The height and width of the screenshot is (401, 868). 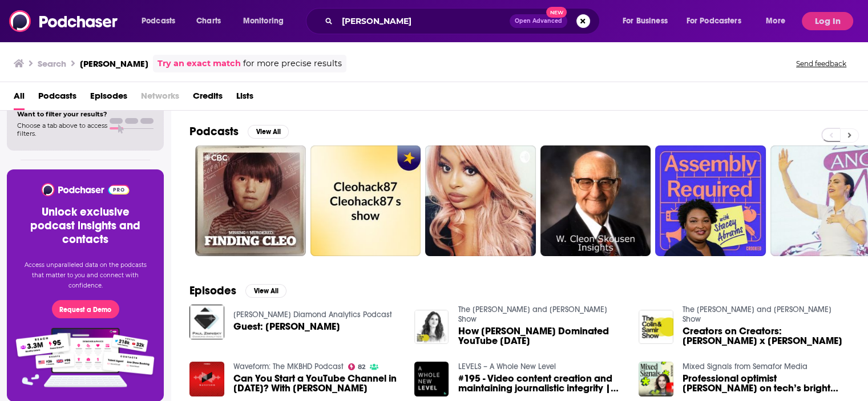 What do you see at coordinates (464, 21) in the screenshot?
I see `div: Search podcasts, credits, & more...` at bounding box center [464, 21].